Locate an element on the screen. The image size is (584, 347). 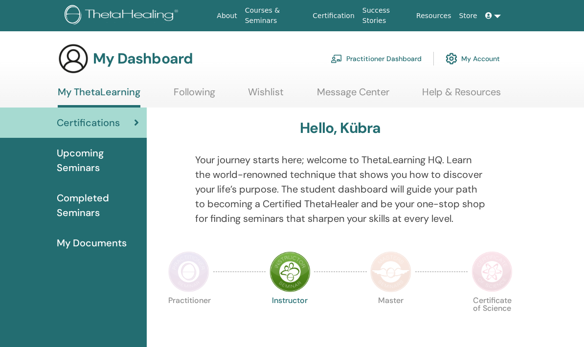
p: Practitioner is located at coordinates (189, 317).